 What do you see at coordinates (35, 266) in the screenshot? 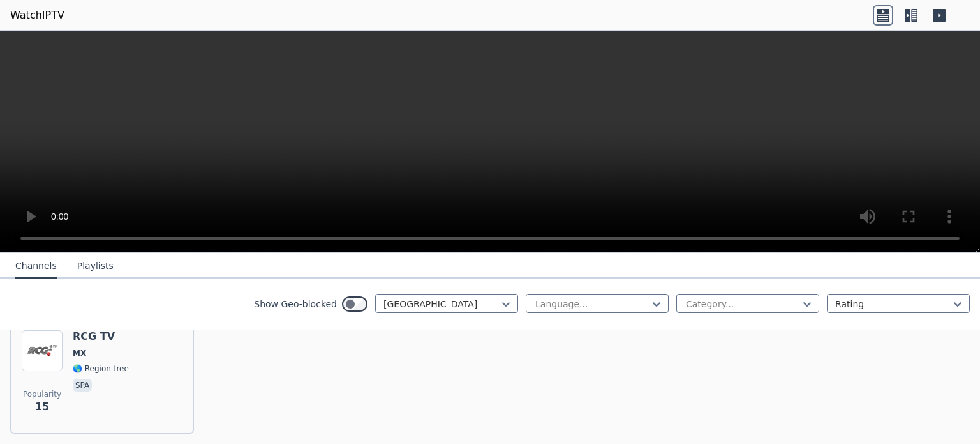
I see `button: Channels` at bounding box center [35, 266].